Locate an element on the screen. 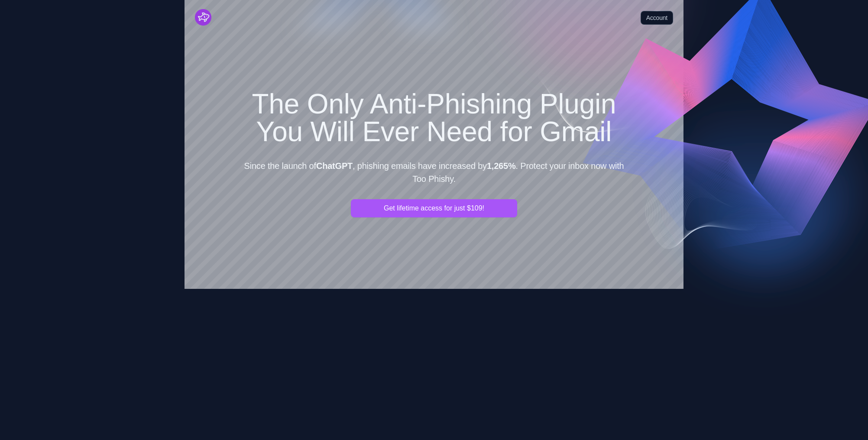 The height and width of the screenshot is (440, 868). button: Get lifetime access for just $109! is located at coordinates (434, 209).